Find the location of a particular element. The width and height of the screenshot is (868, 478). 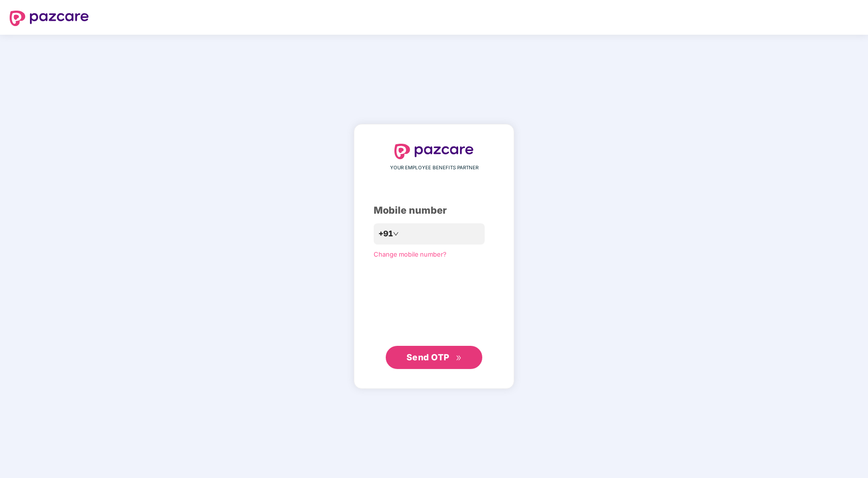

span: down is located at coordinates (396, 234).